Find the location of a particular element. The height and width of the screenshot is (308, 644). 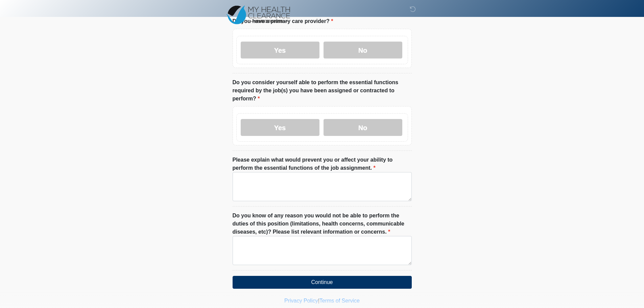

img: Docovia Health Assessments Logo is located at coordinates (258, 15).